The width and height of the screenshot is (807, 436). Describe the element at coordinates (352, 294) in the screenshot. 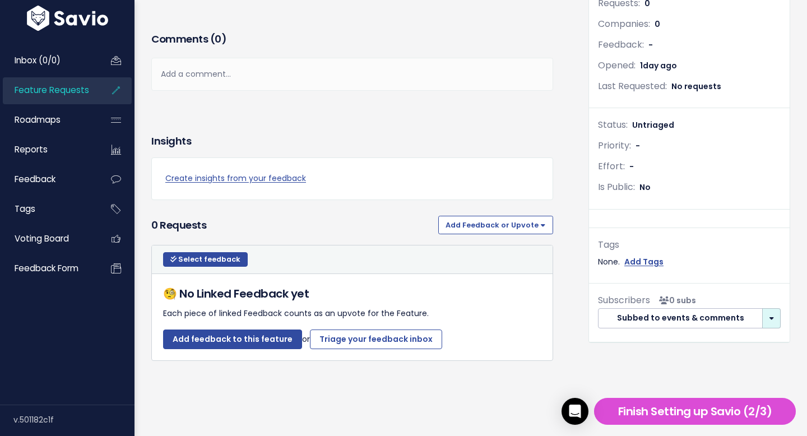

I see `h5: 🧐 No Linked Feedback yet` at that location.